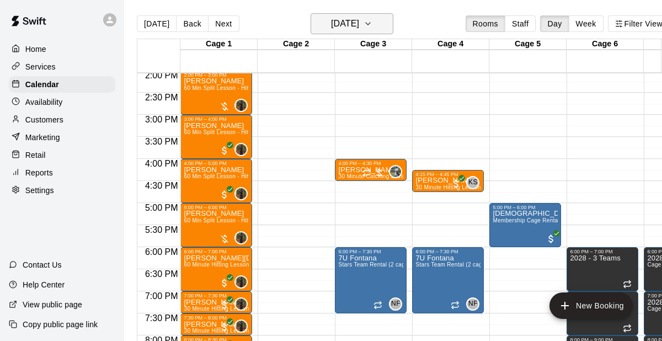 Image resolution: width=662 pixels, height=341 pixels. I want to click on div: 6:00 PM – 7:00 PM, so click(603, 252).